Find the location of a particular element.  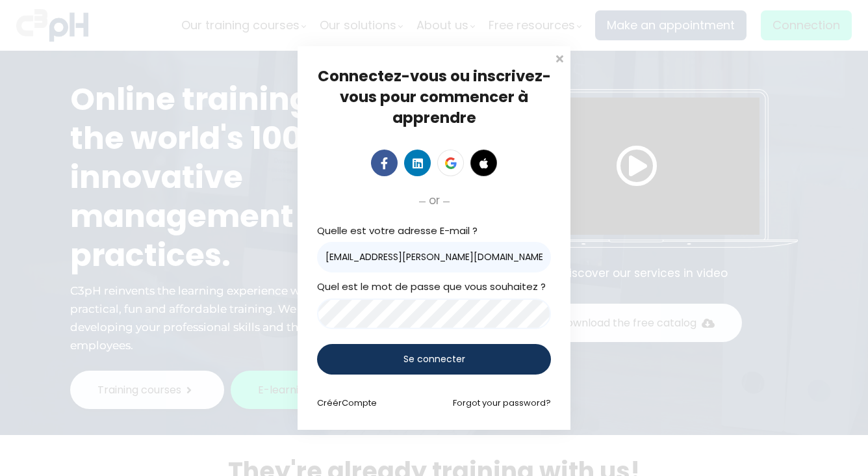

a: CréérCompte is located at coordinates (347, 403).